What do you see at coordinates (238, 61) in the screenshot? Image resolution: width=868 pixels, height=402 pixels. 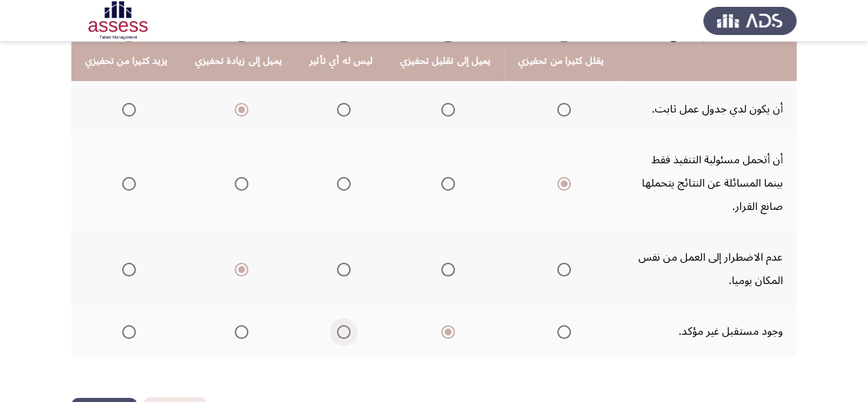 I see `th: يميل إلى زيادة تحفيزي` at bounding box center [238, 61].